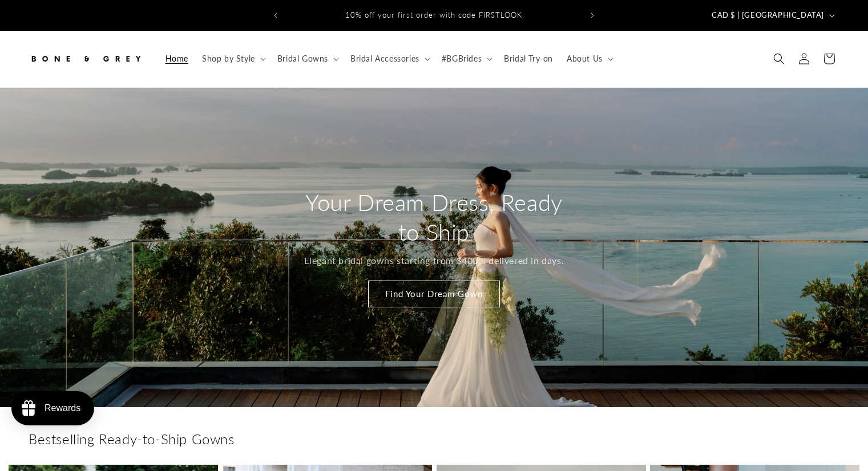 The image size is (868, 471). What do you see at coordinates (584, 58) in the screenshot?
I see `span: About Us` at bounding box center [584, 58].